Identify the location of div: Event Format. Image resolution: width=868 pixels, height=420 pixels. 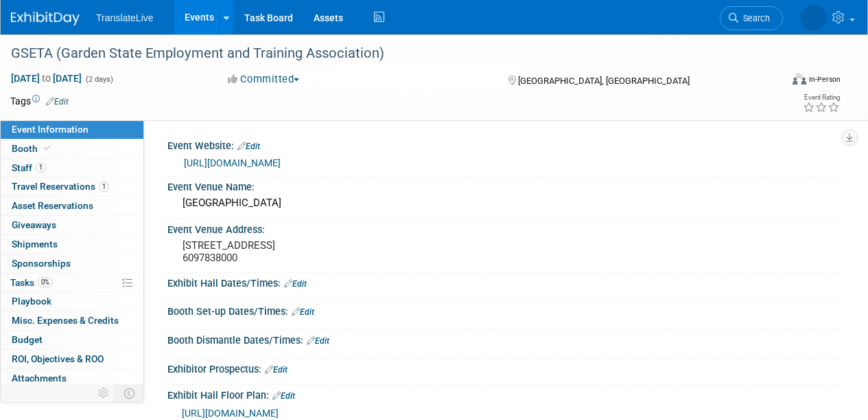
(780, 81).